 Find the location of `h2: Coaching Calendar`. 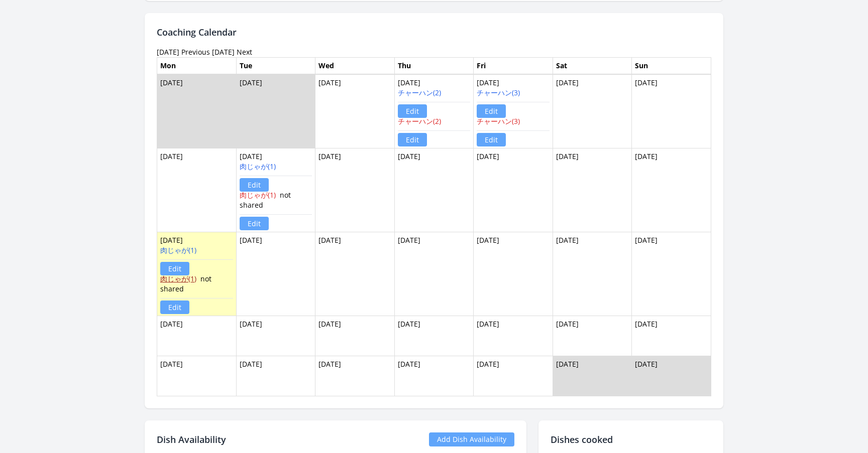

h2: Coaching Calendar is located at coordinates (434, 32).